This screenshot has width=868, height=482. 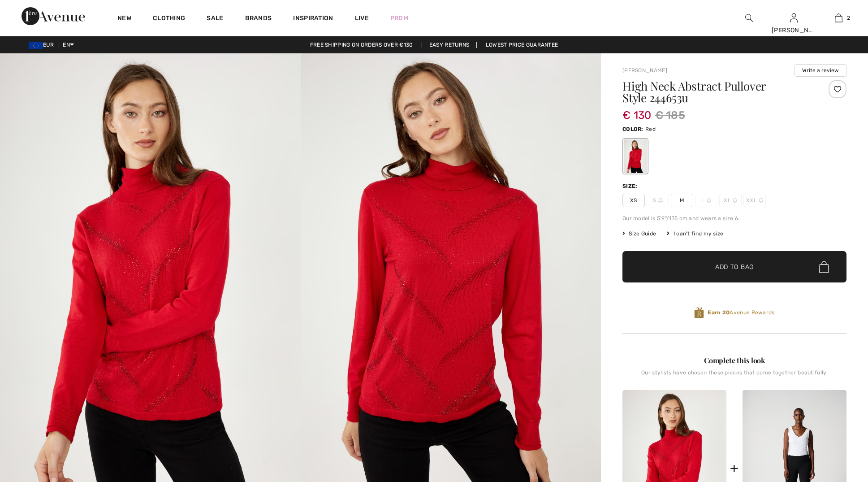 What do you see at coordinates (718, 312) in the screenshot?
I see `strong: Earn 20` at bounding box center [718, 312].